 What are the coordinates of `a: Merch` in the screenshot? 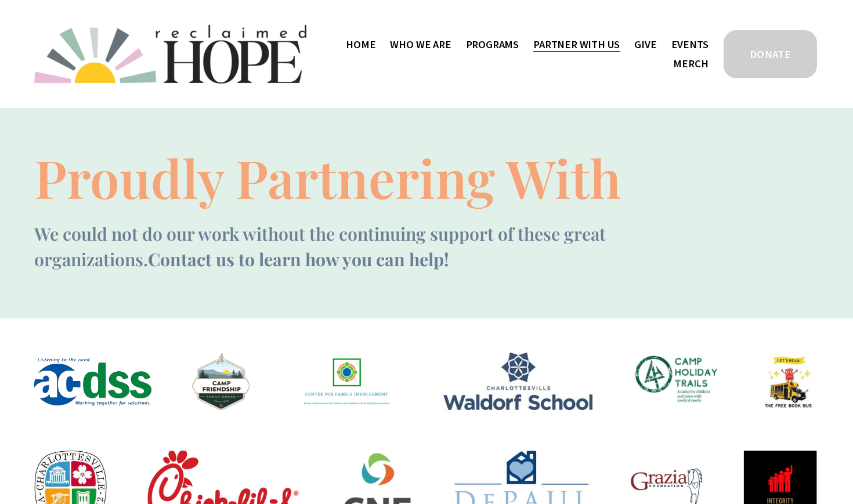 It's located at (690, 63).